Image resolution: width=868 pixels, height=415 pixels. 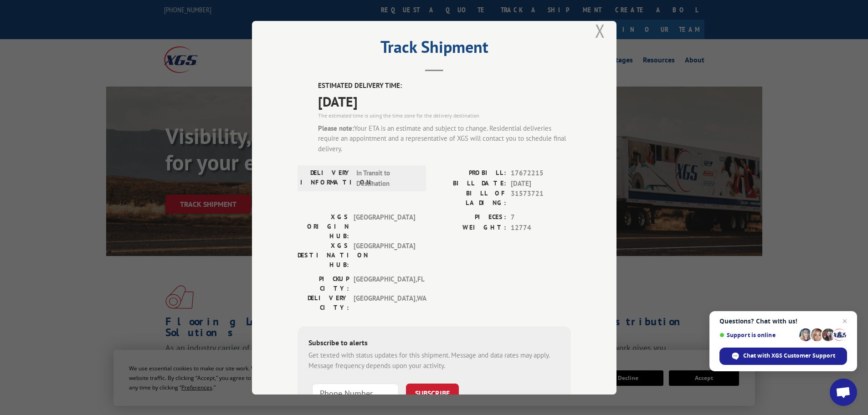 What do you see at coordinates (783, 356) in the screenshot?
I see `div: Chat with XGS Customer Support` at bounding box center [783, 356].